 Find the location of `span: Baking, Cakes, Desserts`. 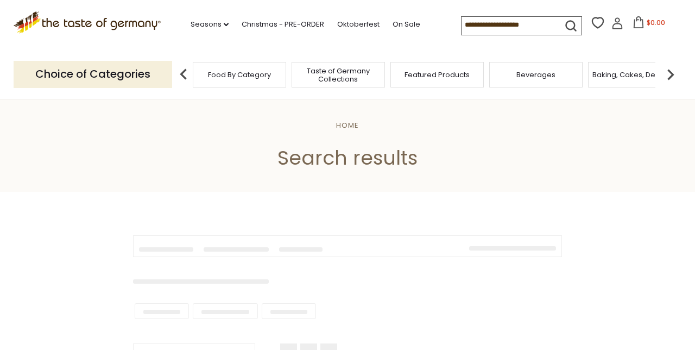

span: Baking, Cakes, Desserts is located at coordinates (634, 74).